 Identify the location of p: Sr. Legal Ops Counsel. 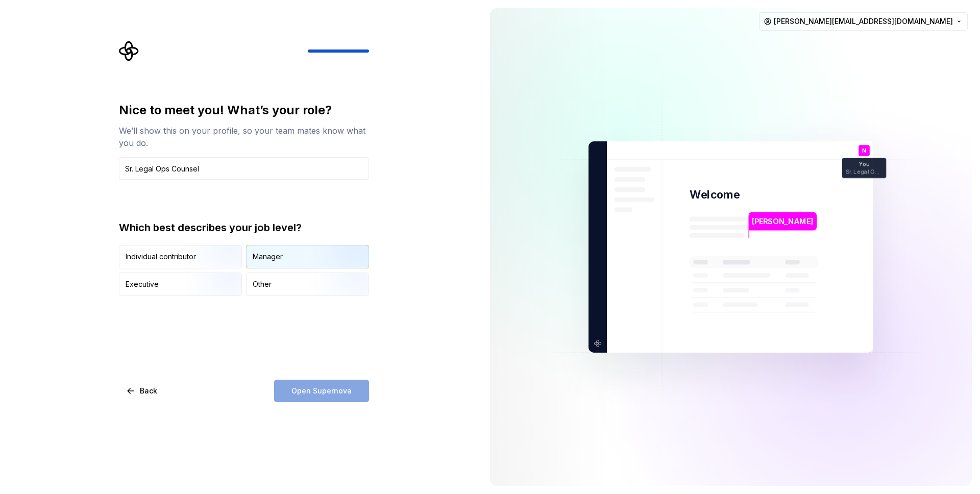
(864, 171).